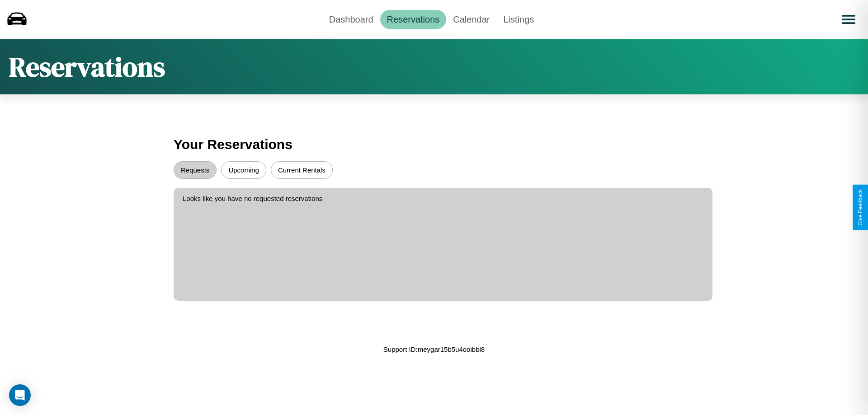 The height and width of the screenshot is (415, 868). Describe the element at coordinates (443, 198) in the screenshot. I see `p: Looks like you have no requested reservations` at that location.